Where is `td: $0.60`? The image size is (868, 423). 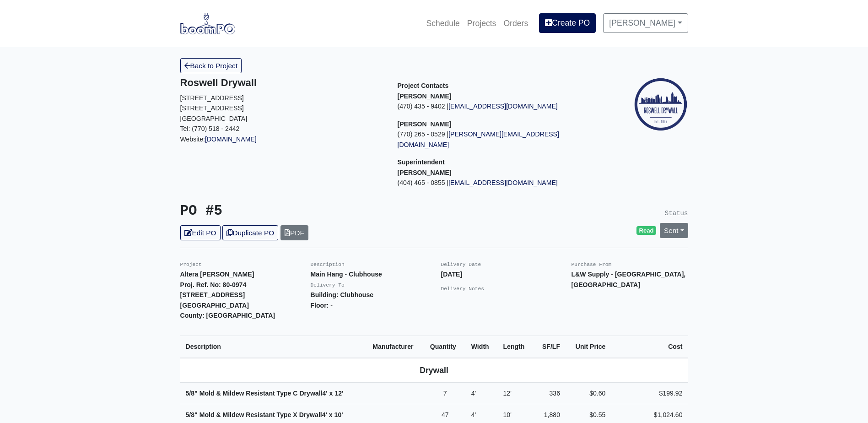
td: $0.60 is located at coordinates (588, 393).